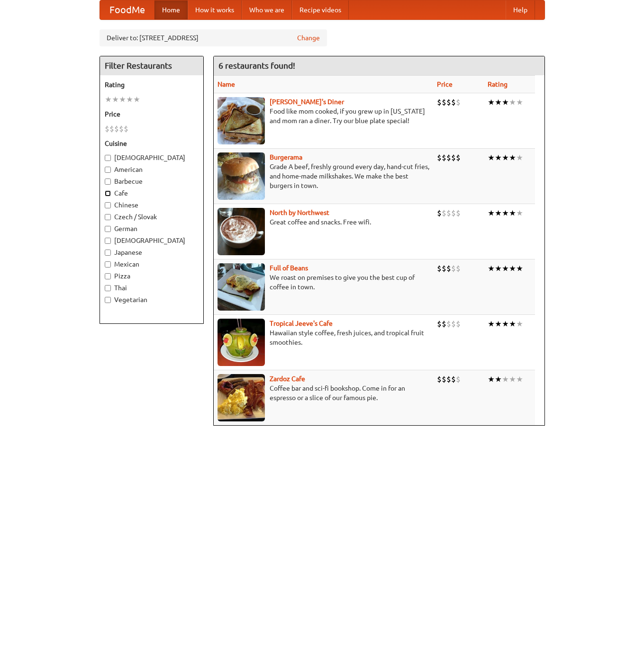  Describe the element at coordinates (152, 169) in the screenshot. I see `label: American` at that location.